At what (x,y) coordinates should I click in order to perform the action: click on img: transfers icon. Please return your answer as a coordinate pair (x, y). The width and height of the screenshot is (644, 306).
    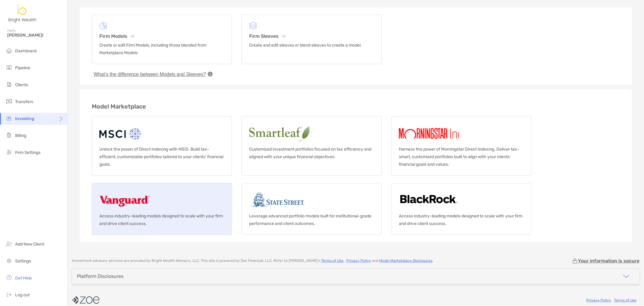
    Looking at the image, I should click on (9, 101).